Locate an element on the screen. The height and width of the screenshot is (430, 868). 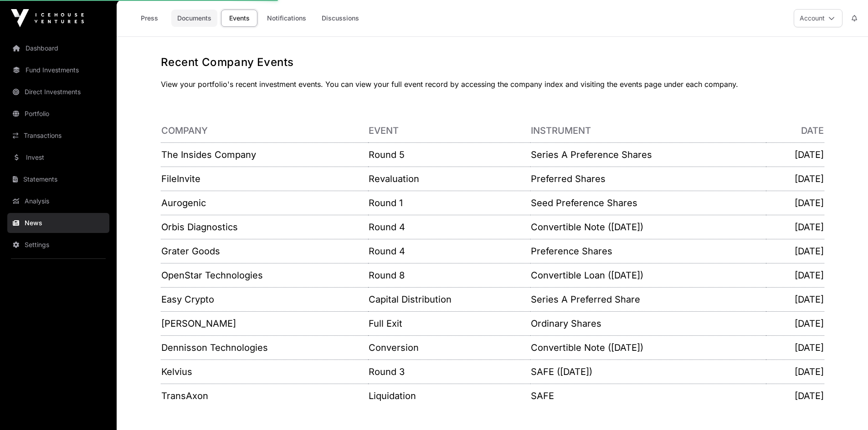
p: Preference Shares is located at coordinates (649, 251).